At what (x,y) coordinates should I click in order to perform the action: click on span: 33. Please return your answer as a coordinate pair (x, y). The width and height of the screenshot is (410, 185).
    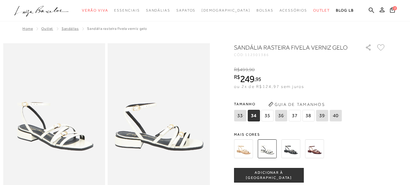
    Looking at the image, I should click on (240, 115).